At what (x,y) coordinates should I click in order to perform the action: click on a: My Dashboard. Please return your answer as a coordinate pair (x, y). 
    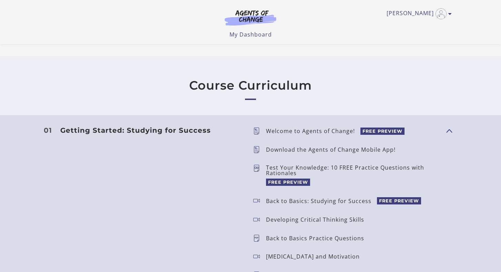
    Looking at the image, I should click on (251, 34).